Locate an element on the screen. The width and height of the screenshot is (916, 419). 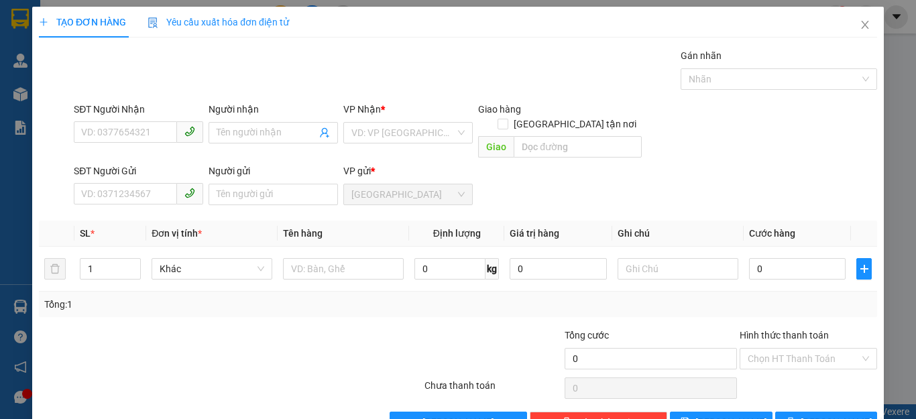
input: Ghi Chú is located at coordinates (678, 269).